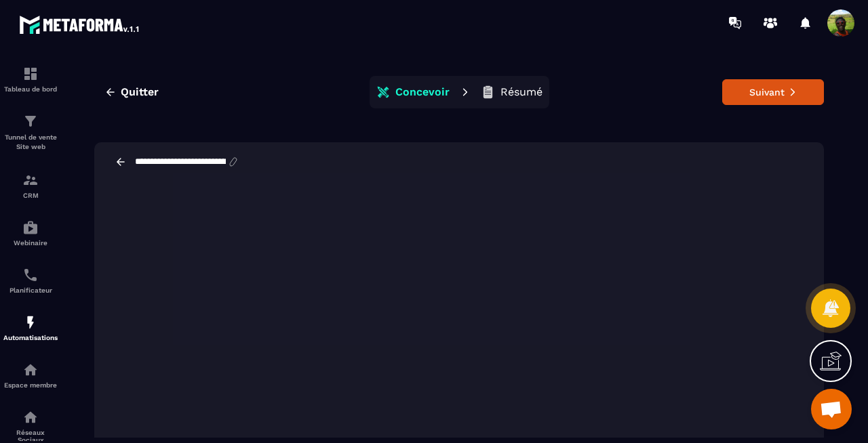 The height and width of the screenshot is (443, 868). What do you see at coordinates (30, 328) in the screenshot?
I see `a: automationsautomationsAutomatisations` at bounding box center [30, 328].